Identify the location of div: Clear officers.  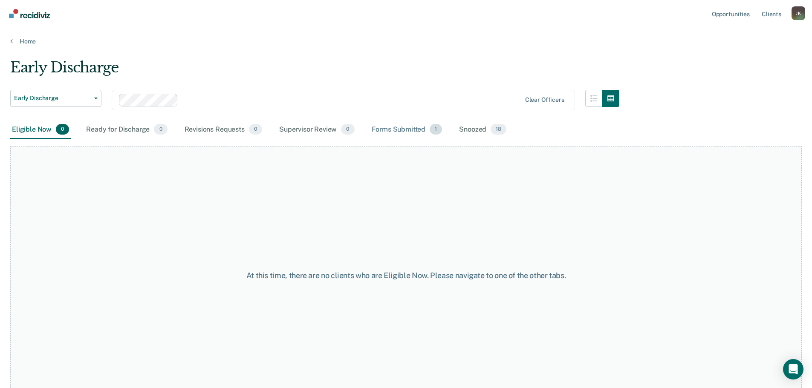
(544, 100).